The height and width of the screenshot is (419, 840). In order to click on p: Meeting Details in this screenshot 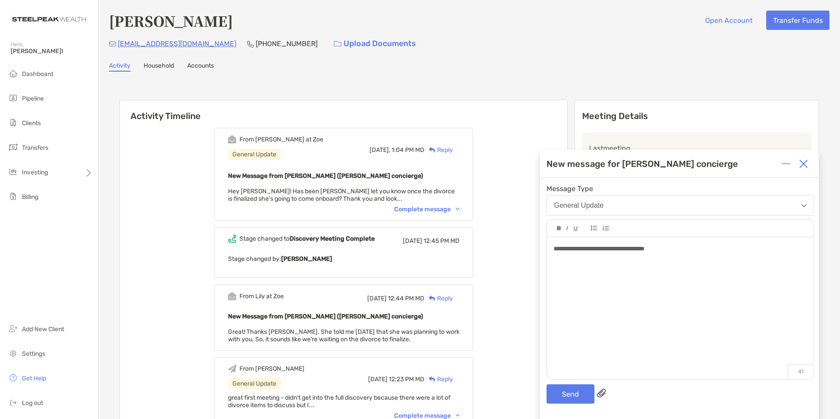, I will do `click(697, 116)`.